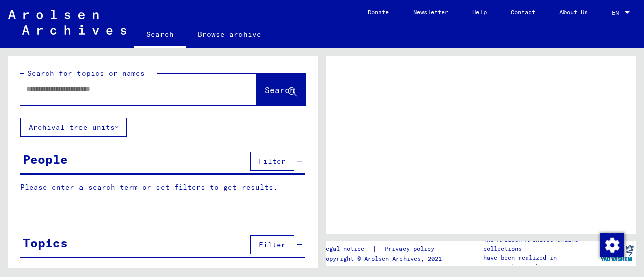 This screenshot has width=644, height=277. Describe the element at coordinates (383, 259) in the screenshot. I see `p: Copyright © Arolsen Archives, 2021` at that location.